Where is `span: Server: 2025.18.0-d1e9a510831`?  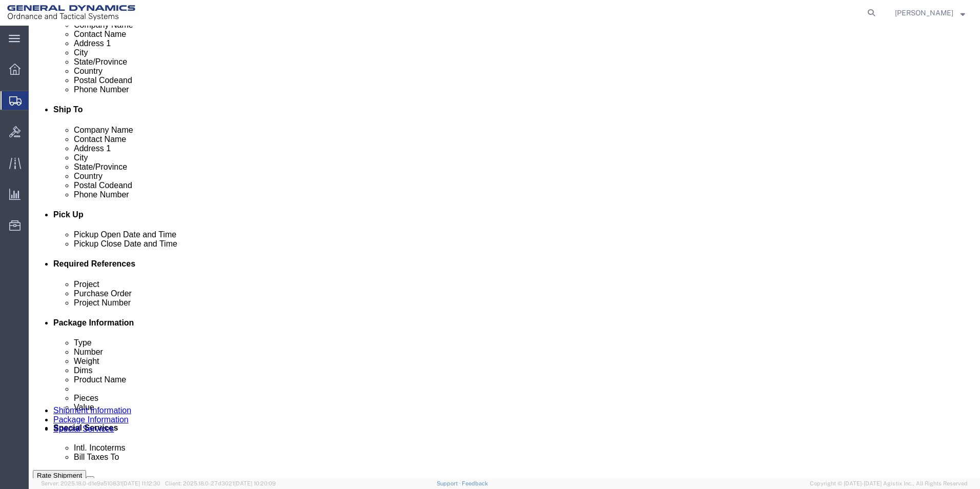 span: Server: 2025.18.0-d1e9a510831 is located at coordinates (100, 483).